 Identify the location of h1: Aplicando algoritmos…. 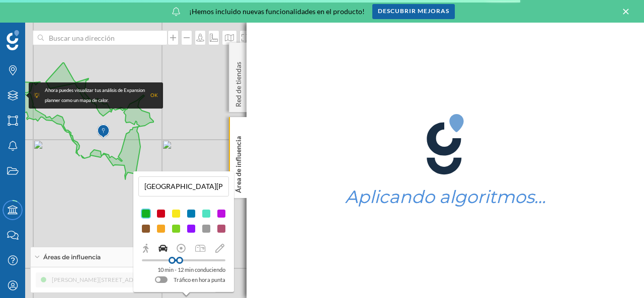
(445, 197).